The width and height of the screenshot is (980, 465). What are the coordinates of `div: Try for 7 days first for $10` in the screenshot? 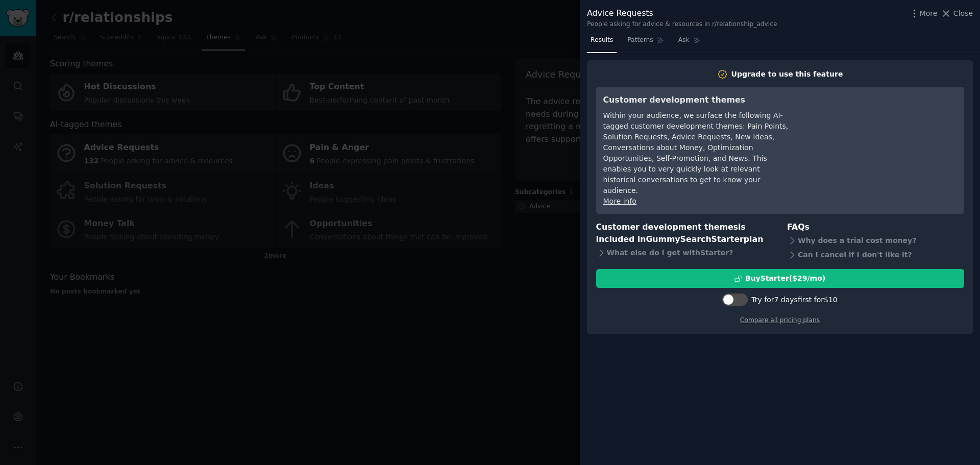 It's located at (794, 300).